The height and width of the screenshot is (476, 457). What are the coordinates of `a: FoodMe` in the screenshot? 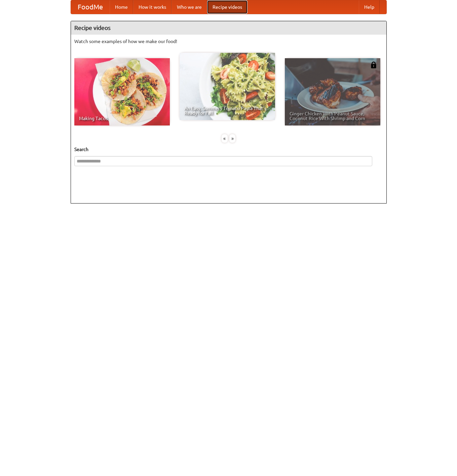 It's located at (90, 7).